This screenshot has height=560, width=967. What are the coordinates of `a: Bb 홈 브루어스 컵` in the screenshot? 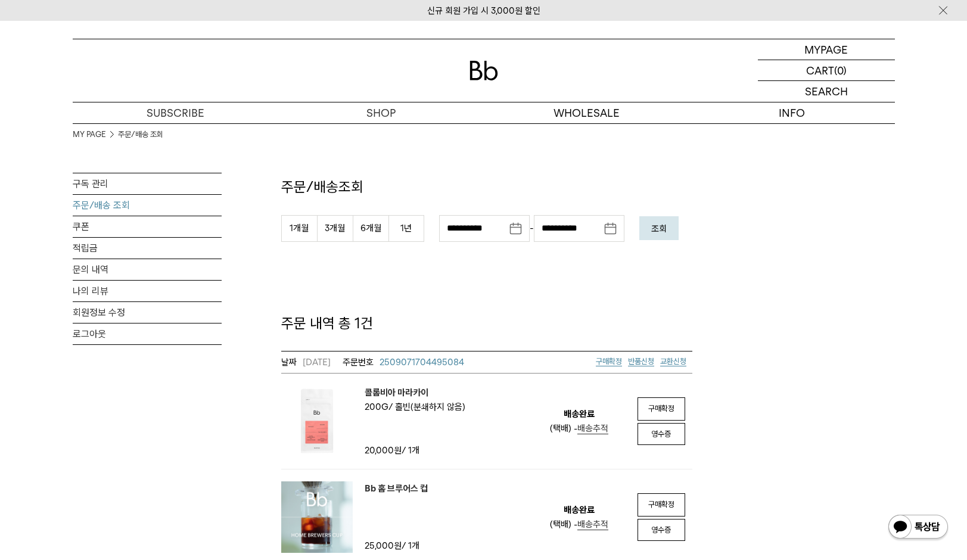 It's located at (396, 489).